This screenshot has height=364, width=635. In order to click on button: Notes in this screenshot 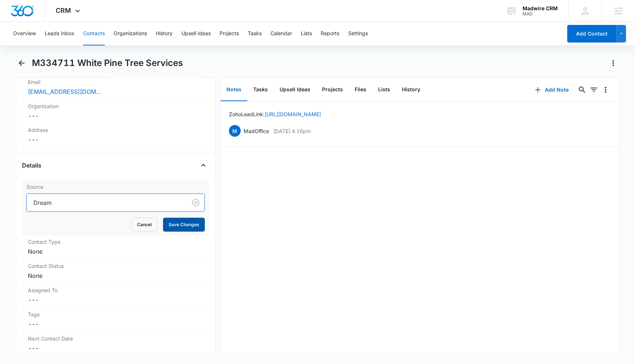, I will do `click(234, 90)`.